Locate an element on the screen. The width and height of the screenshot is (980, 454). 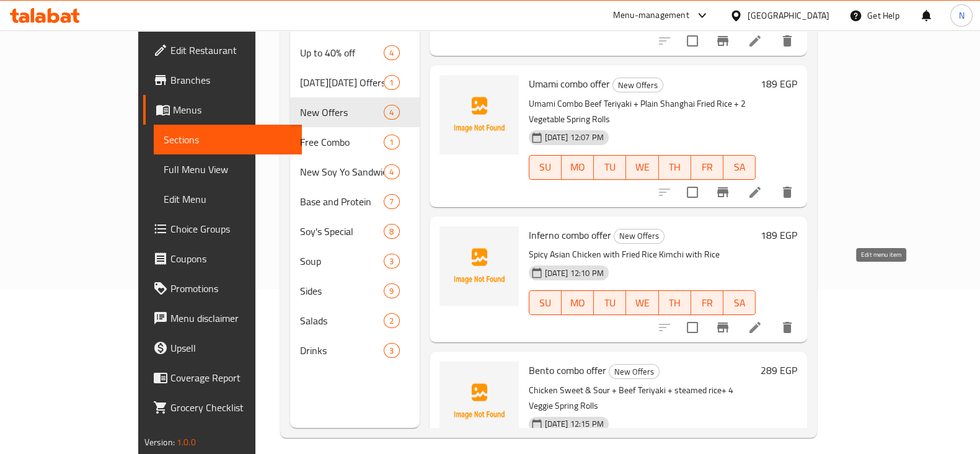
a: Promotions is located at coordinates (222, 288).